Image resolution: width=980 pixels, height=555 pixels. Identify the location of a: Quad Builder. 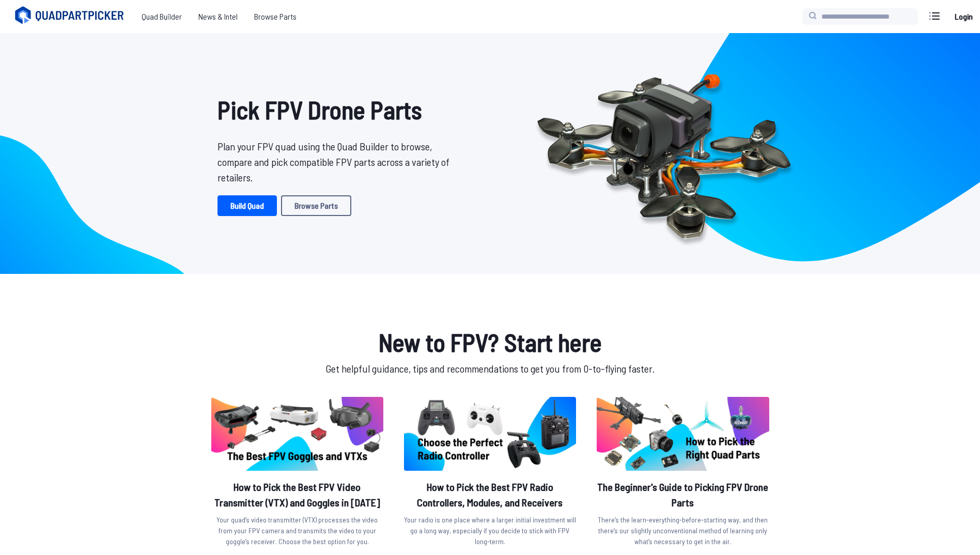
(162, 16).